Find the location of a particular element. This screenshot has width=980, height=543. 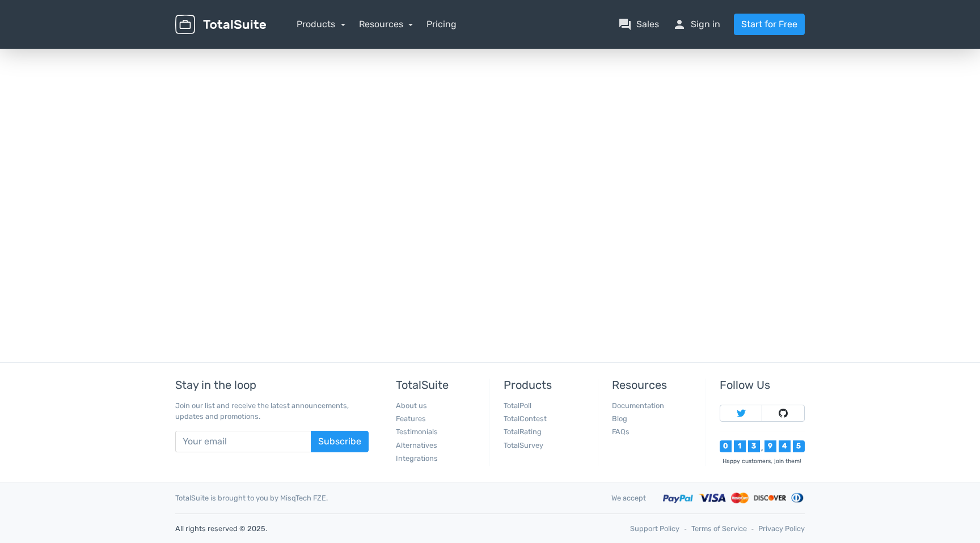

a: question_answerSales is located at coordinates (639, 25).